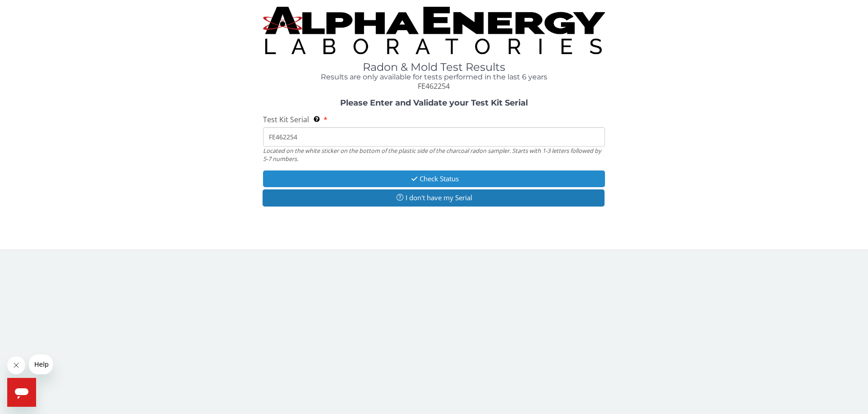  What do you see at coordinates (286, 120) in the screenshot?
I see `span: Test Kit Serial` at bounding box center [286, 120].